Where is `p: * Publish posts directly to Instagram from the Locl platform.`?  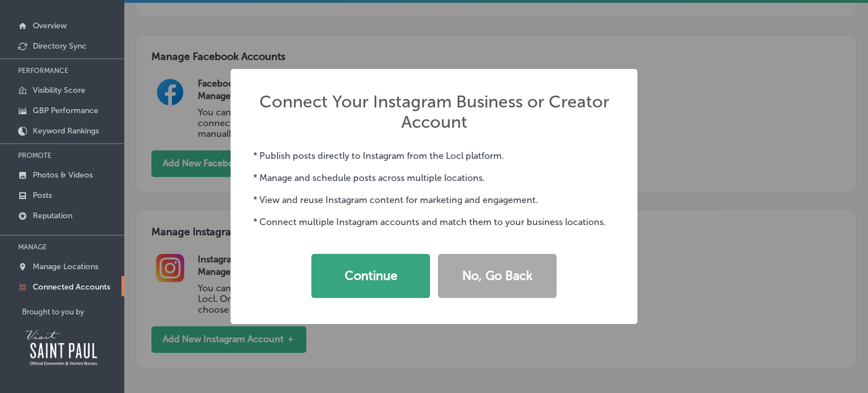 p: * Publish posts directly to Instagram from the Locl platform. is located at coordinates (434, 155).